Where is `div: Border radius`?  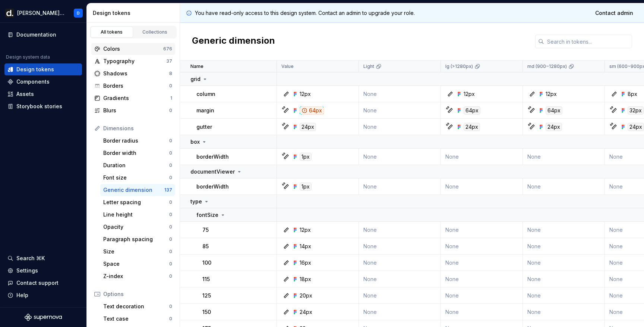
div: Border radius is located at coordinates (136, 141).